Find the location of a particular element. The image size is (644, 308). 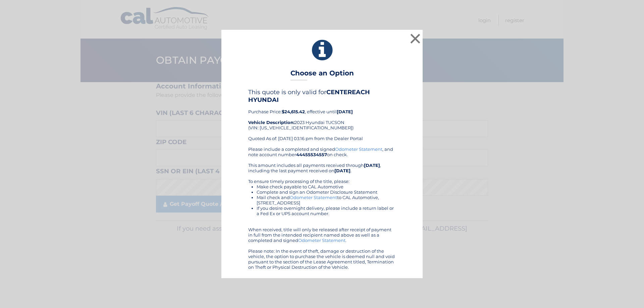

h4: This quote is only valid for is located at coordinates (322, 96).